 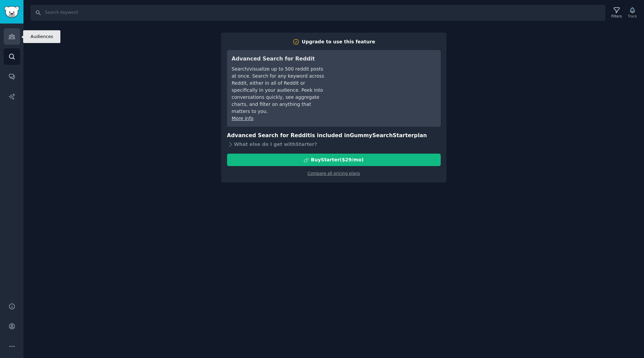 I want to click on div: Search/visualize up to 500 reddit posts at once. Search for any keyword across Reddit, either in ..., so click(x=279, y=90).